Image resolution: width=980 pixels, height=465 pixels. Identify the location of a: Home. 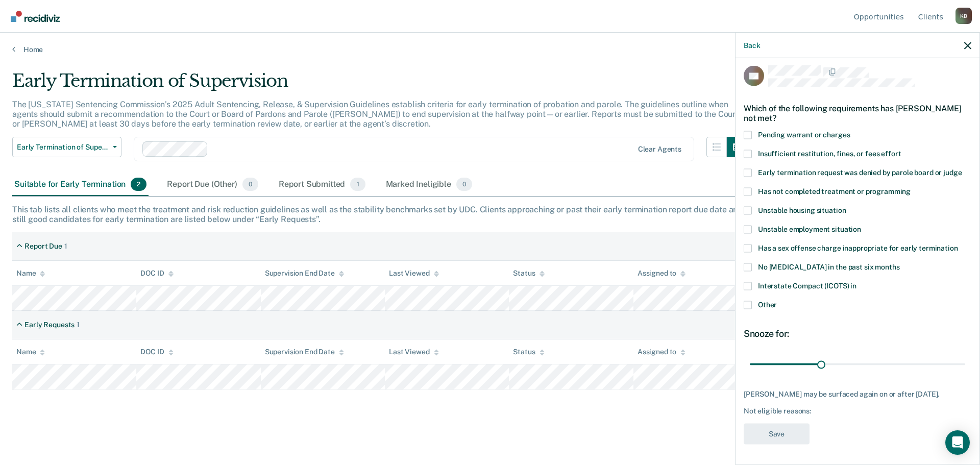
(490, 50).